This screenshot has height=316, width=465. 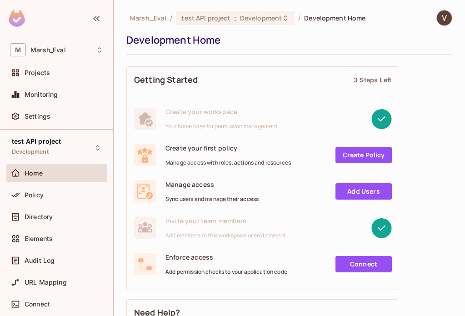 What do you see at coordinates (335, 18) in the screenshot?
I see `span: Development Home` at bounding box center [335, 18].